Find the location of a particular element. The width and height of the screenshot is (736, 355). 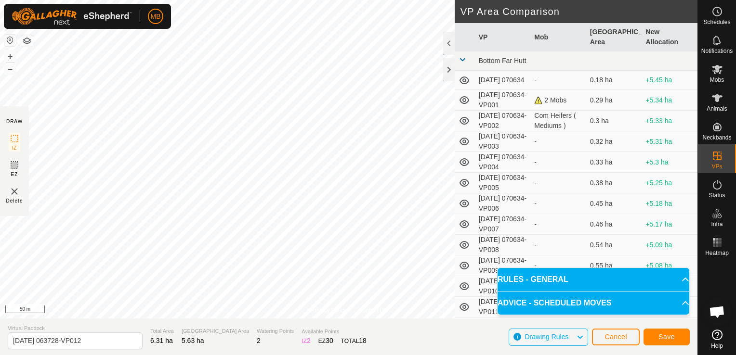

span: Help is located at coordinates (717, 346).